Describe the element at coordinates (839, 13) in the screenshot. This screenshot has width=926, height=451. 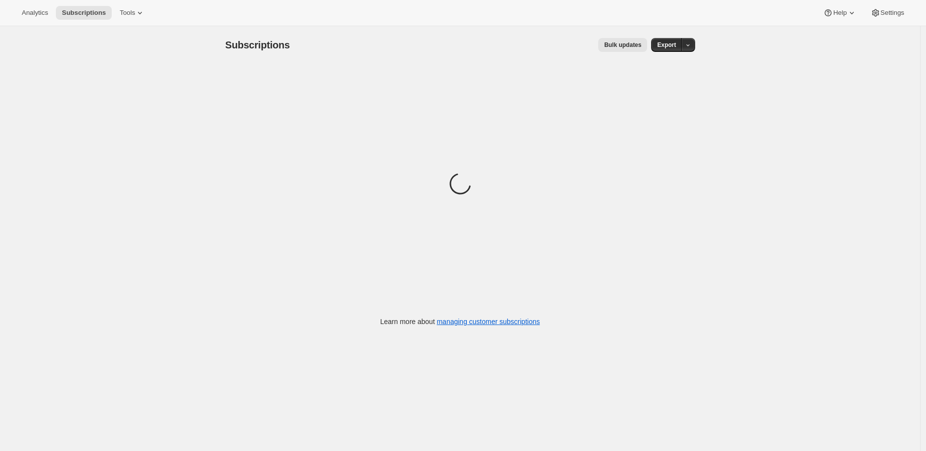
I see `span: Help` at that location.